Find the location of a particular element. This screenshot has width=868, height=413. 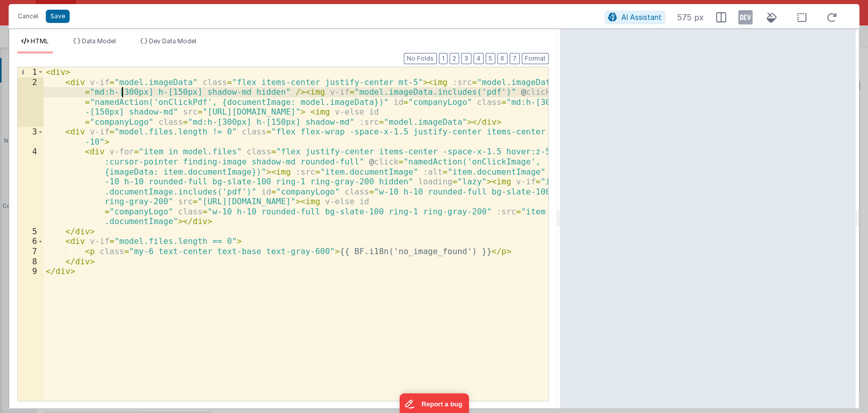

button: 6 is located at coordinates (503, 59).